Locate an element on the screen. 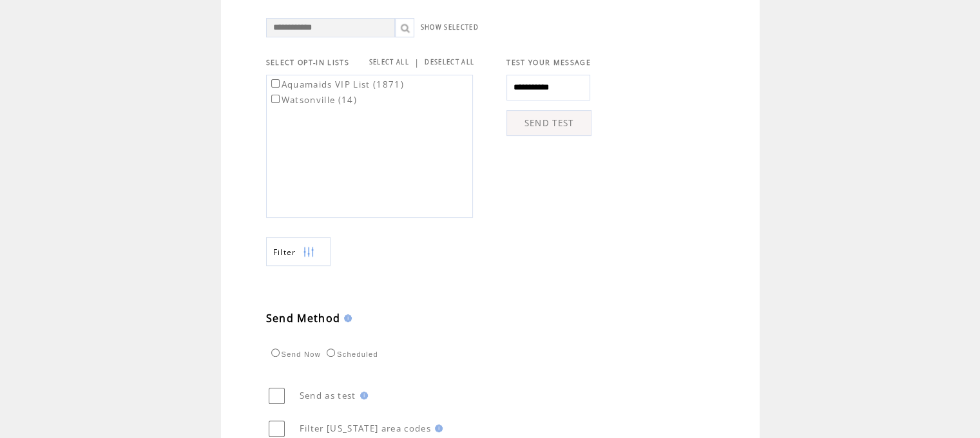  label: Aquamaids VIP List (1871) is located at coordinates (336, 84).